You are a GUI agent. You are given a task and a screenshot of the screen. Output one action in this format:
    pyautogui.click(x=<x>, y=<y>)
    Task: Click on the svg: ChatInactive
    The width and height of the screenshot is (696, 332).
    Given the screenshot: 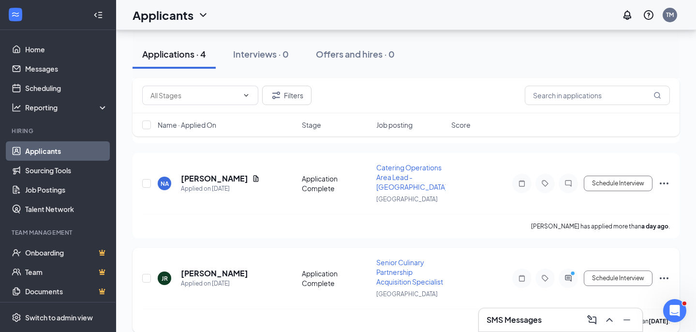 What is the action you would take?
    pyautogui.click(x=568, y=183)
    